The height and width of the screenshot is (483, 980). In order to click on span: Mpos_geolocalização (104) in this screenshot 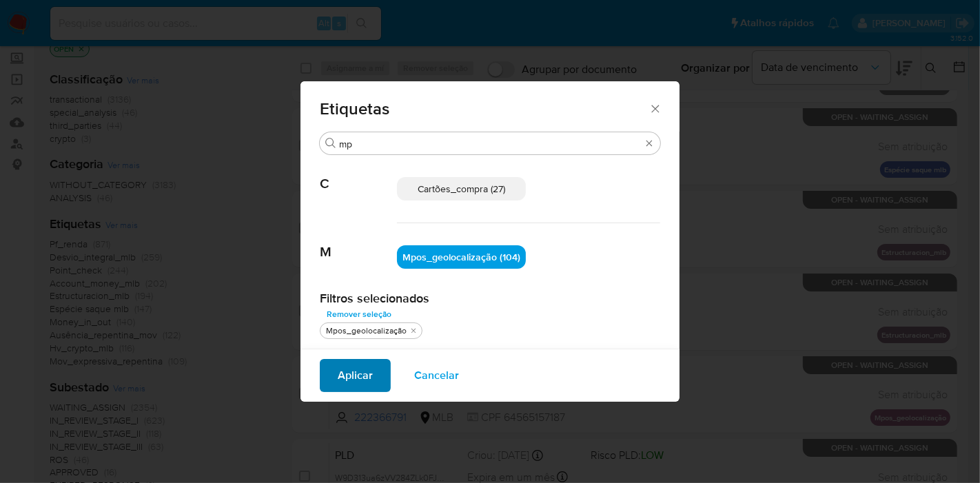, I will do `click(461, 257)`.